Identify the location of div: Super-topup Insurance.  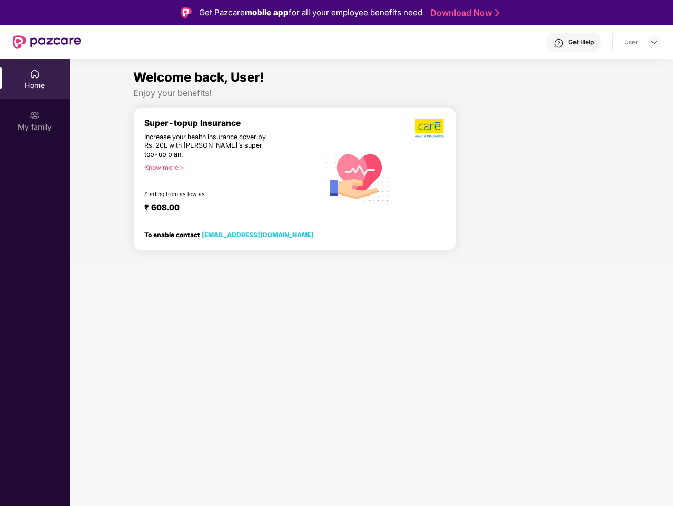
(232, 123).